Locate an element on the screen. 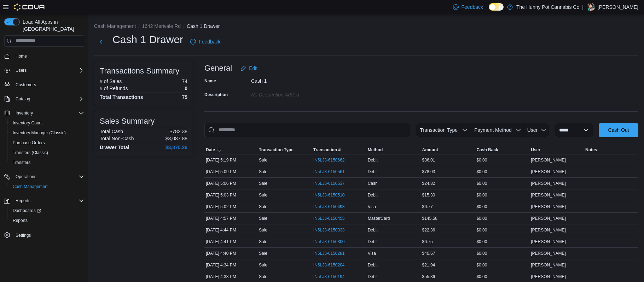 Image resolution: width=644 pixels, height=282 pixels. button: Transaction Type is located at coordinates (443, 130).